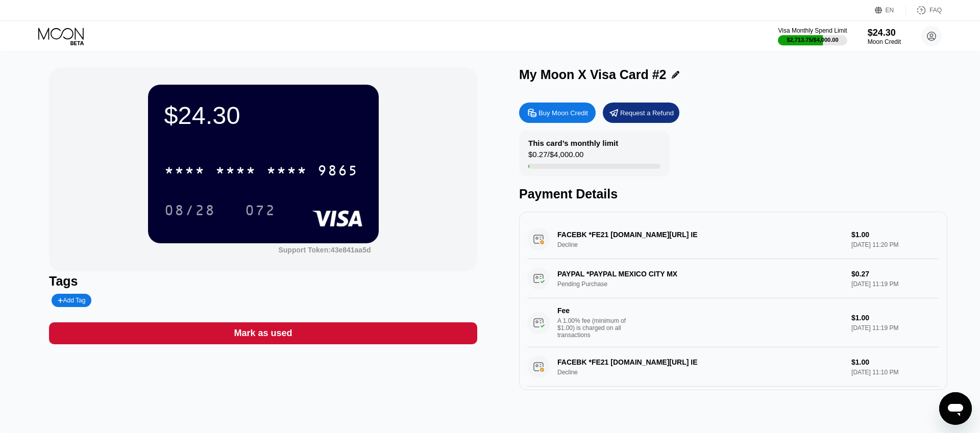 This screenshot has width=980, height=433. I want to click on div: Add Tag, so click(71, 300).